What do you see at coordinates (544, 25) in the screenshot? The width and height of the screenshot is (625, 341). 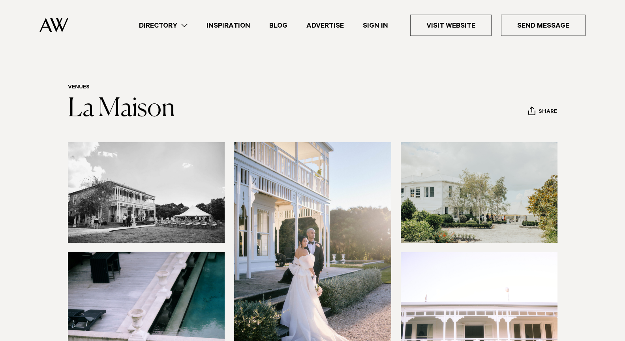 I see `a: Send Message` at bounding box center [544, 25].